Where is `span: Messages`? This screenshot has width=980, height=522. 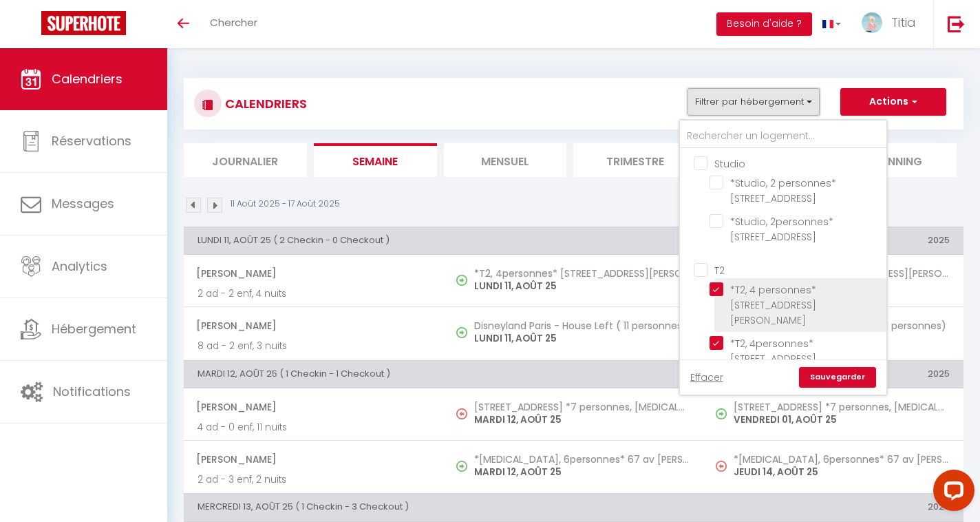 span: Messages is located at coordinates (83, 203).